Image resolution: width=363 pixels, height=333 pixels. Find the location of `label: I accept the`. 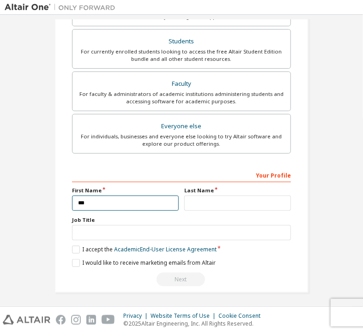

label: I accept the is located at coordinates (144, 250).